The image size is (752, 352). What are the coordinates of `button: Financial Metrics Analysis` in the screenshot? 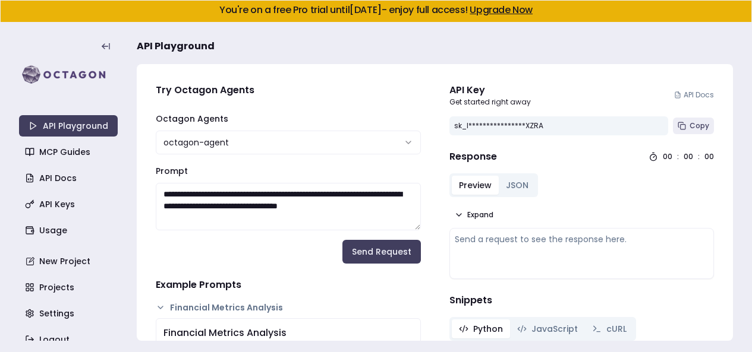 It's located at (288, 308).